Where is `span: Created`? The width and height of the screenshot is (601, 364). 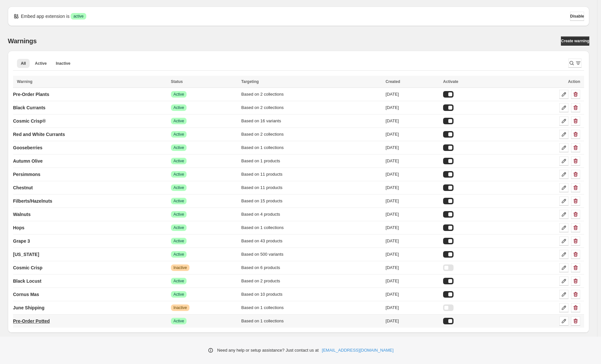
span: Created is located at coordinates (393, 82).